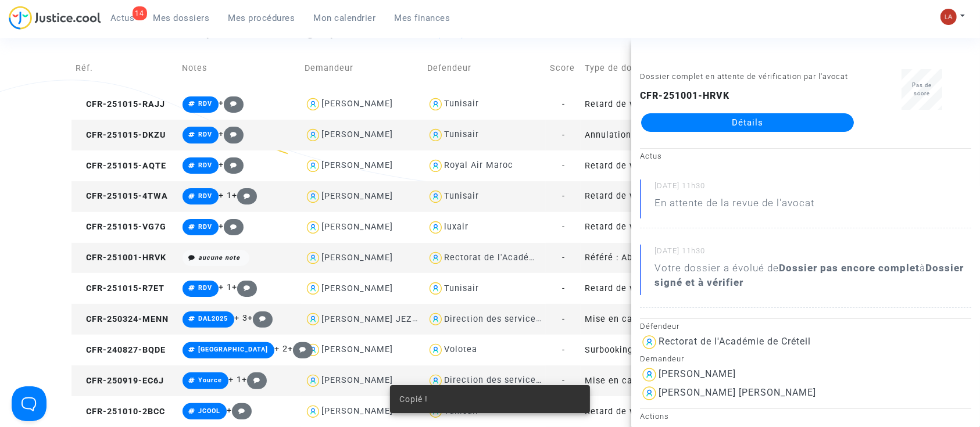 This screenshot has height=427, width=980. Describe the element at coordinates (120, 104) in the screenshot. I see `span: CFR-251015-RAJJ` at that location.